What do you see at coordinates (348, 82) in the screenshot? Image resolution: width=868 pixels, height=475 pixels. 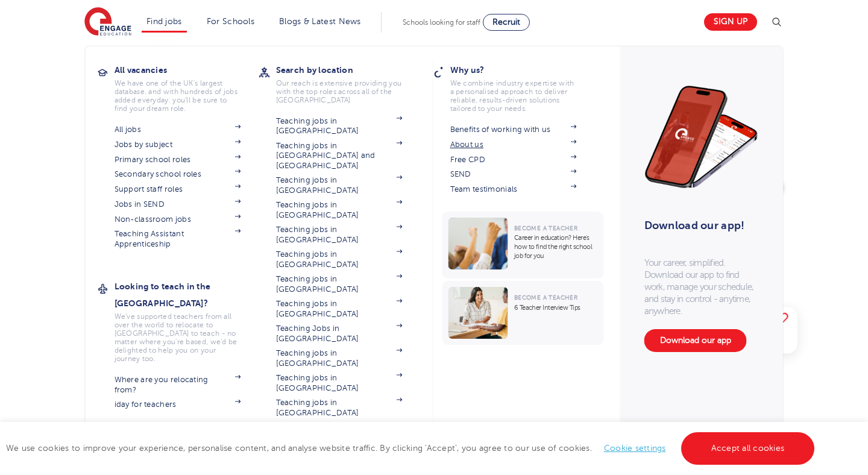 I see `a: Search by locationOur reach is extensive providing you with the top roles across all of the [GEOG...` at bounding box center [348, 82].